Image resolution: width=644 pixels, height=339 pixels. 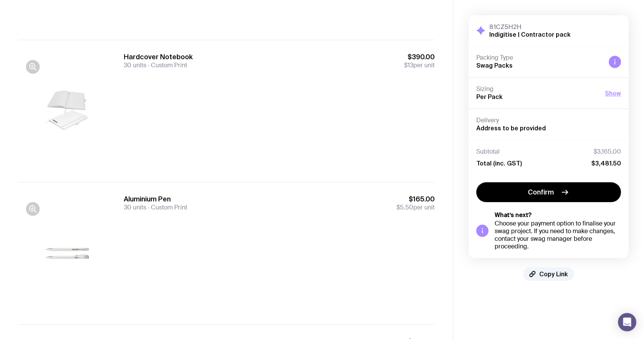 I want to click on span: Confirm, so click(x=541, y=192).